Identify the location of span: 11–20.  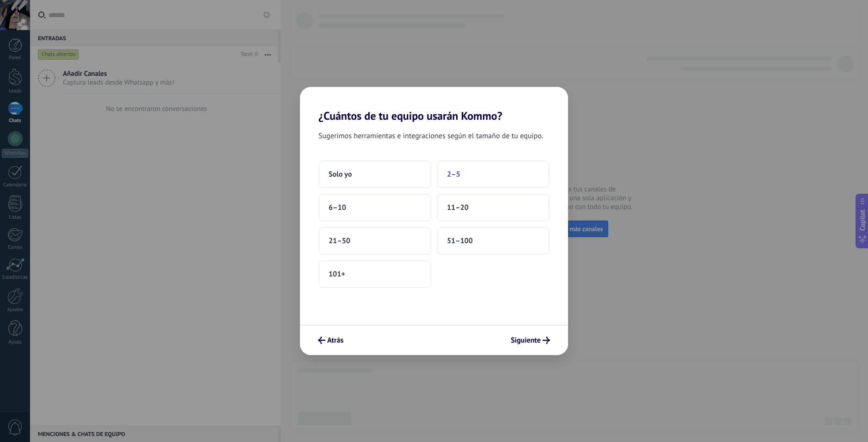
(458, 208).